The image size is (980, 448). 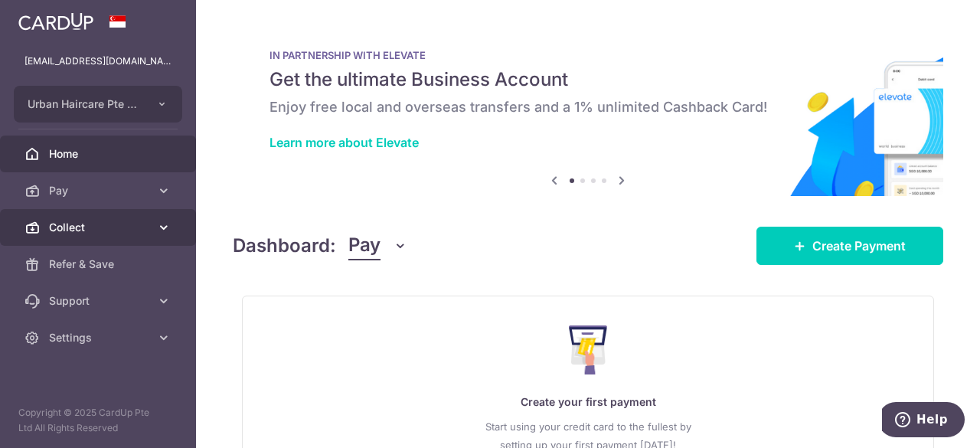 I want to click on span: Home, so click(x=99, y=154).